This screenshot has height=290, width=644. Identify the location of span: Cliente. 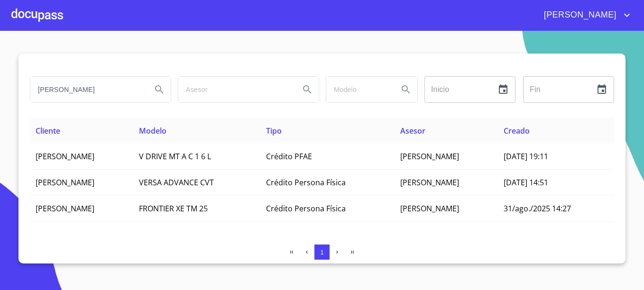
(48, 131).